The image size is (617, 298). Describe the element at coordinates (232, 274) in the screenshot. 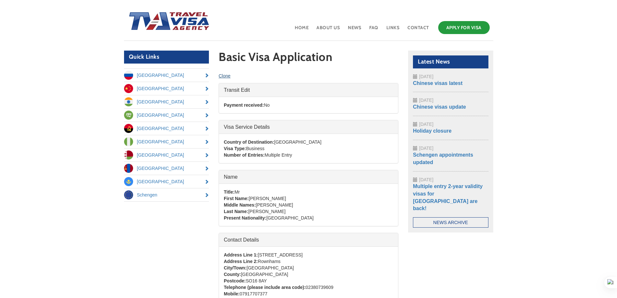

I see `div: County:` at that location.